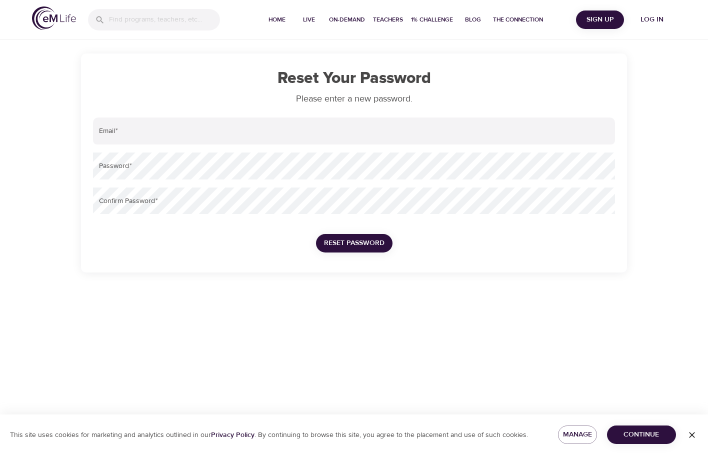 The image size is (708, 455). I want to click on span: Teachers, so click(388, 19).